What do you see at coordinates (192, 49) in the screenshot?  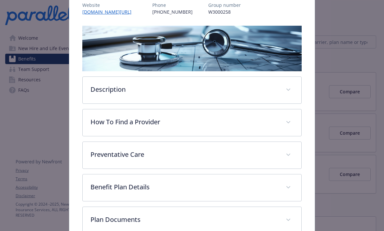 I see `img: banner` at bounding box center [192, 49].